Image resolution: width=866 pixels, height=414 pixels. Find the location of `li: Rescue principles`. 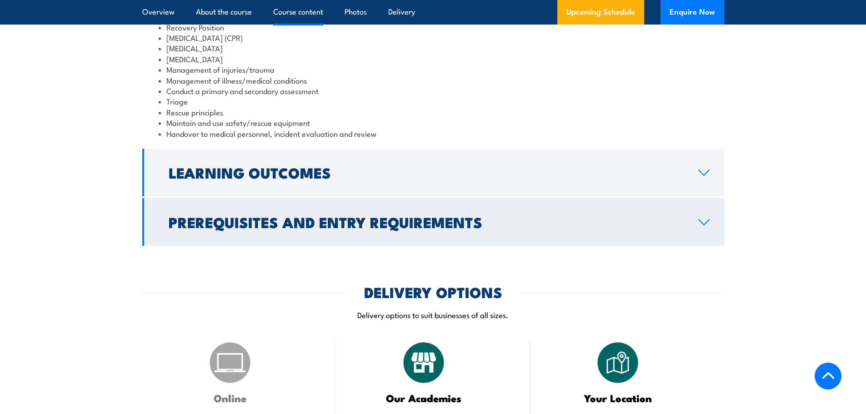

li: Rescue principles is located at coordinates (433, 112).